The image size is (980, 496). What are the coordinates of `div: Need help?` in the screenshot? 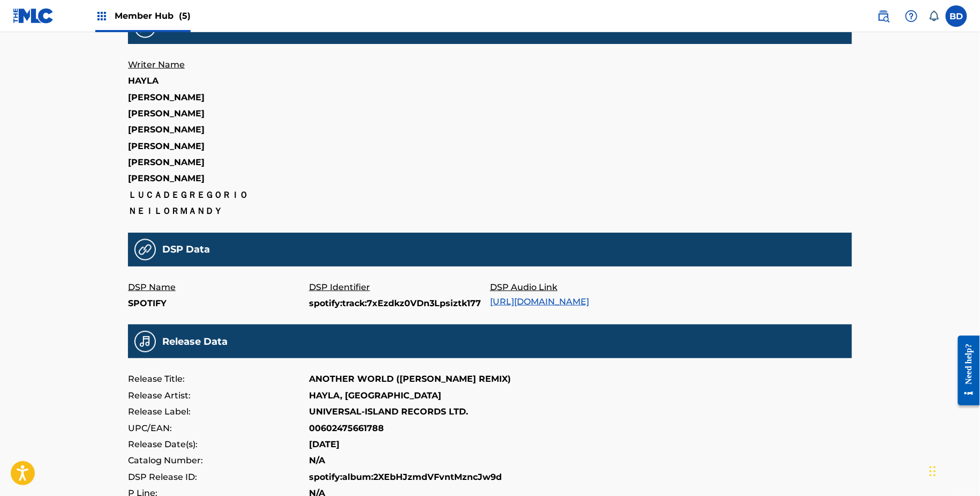 It's located at (19, 37).